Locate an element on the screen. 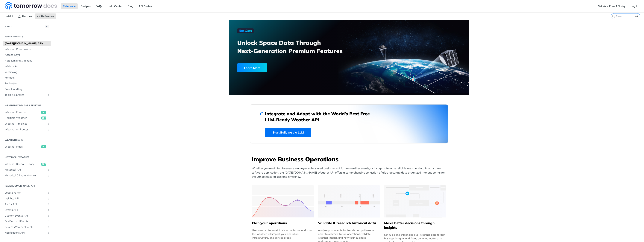  span: Realtime Weather is located at coordinates (22, 118).